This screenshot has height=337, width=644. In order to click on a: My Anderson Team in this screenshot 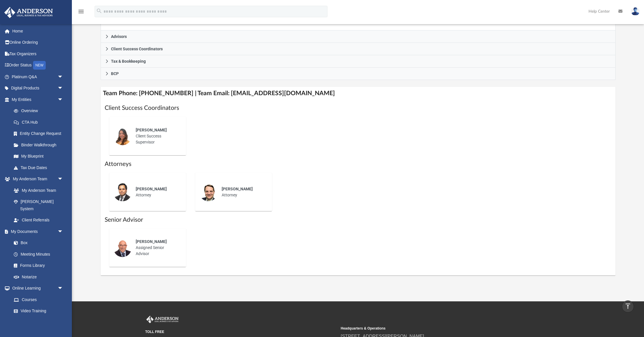, I will do `click(37, 190)`.